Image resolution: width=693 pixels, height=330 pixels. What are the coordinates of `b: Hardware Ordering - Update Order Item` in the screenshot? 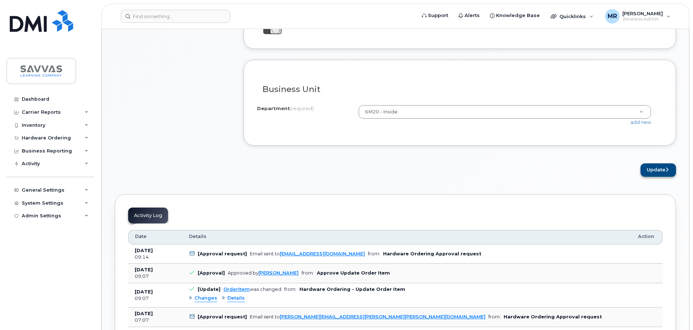 It's located at (352, 289).